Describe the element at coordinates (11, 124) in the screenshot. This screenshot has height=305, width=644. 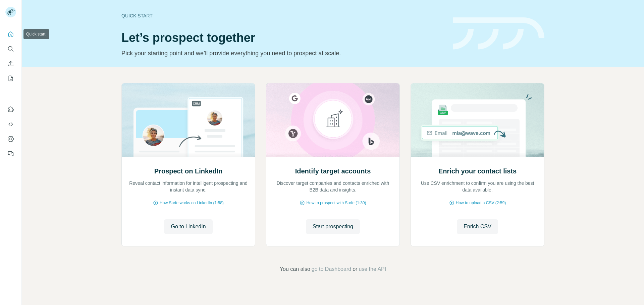
I see `button: Use Surfe API` at that location.